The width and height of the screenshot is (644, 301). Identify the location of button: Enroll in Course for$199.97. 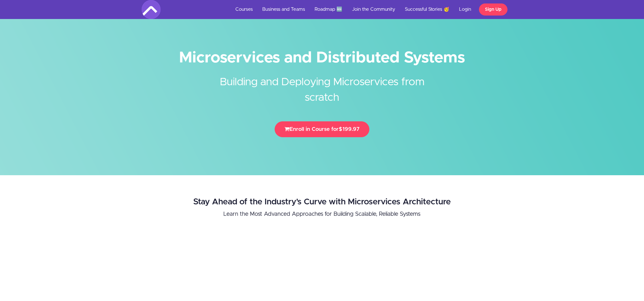
(322, 129).